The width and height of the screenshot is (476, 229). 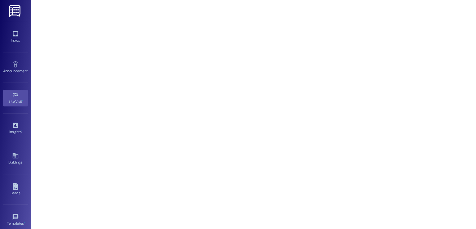 What do you see at coordinates (15, 98) in the screenshot?
I see `a: Site Visit •` at bounding box center [15, 98].